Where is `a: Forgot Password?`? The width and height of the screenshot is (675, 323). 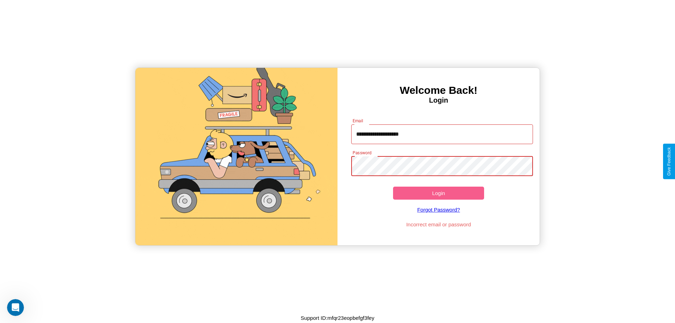
a: Forgot Password? is located at coordinates (439, 210).